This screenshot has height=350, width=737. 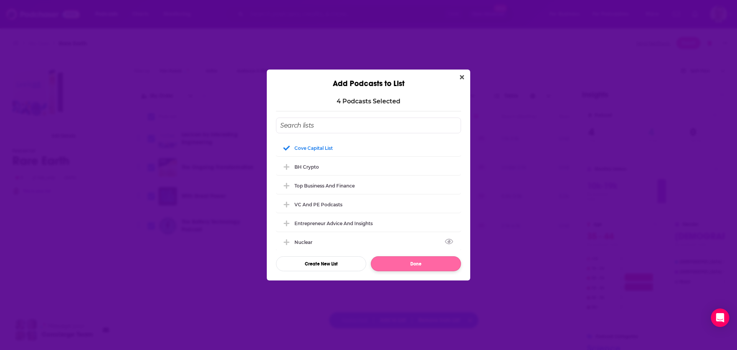 What do you see at coordinates (721, 318) in the screenshot?
I see `div: Open Intercom Messenger` at bounding box center [721, 318].